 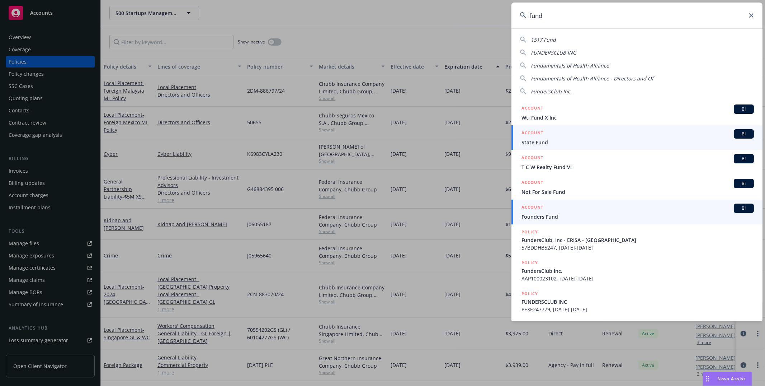 I want to click on span: Fundamentals of Health Alliance - Directors and Of, so click(x=592, y=78).